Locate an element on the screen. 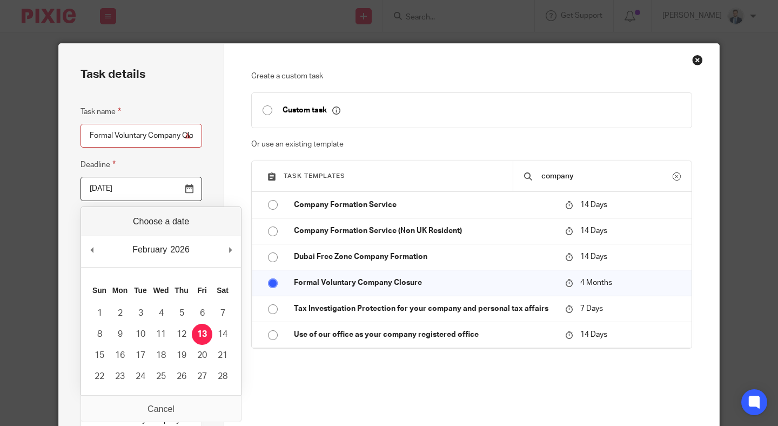  button: 10 is located at coordinates (140, 334).